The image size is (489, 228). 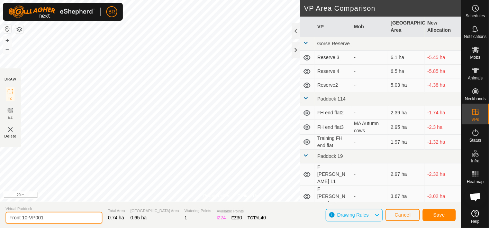 What do you see at coordinates (406, 58) in the screenshot?
I see `td: 6.1 ha` at bounding box center [406, 58].